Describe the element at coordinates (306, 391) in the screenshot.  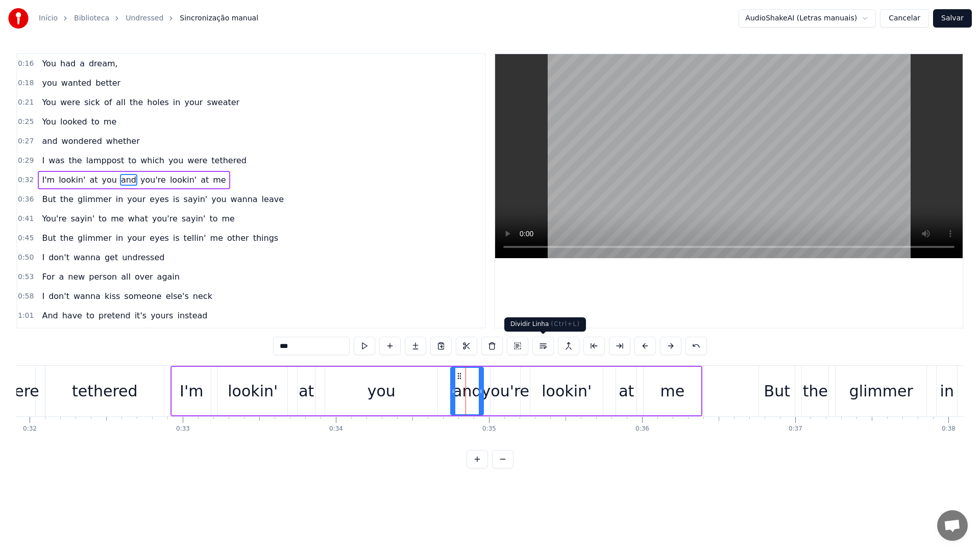
I see `div: at` at that location.